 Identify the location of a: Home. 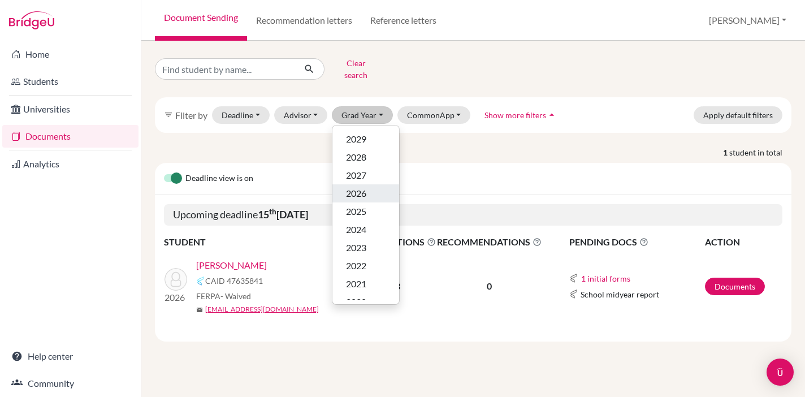
(70, 54).